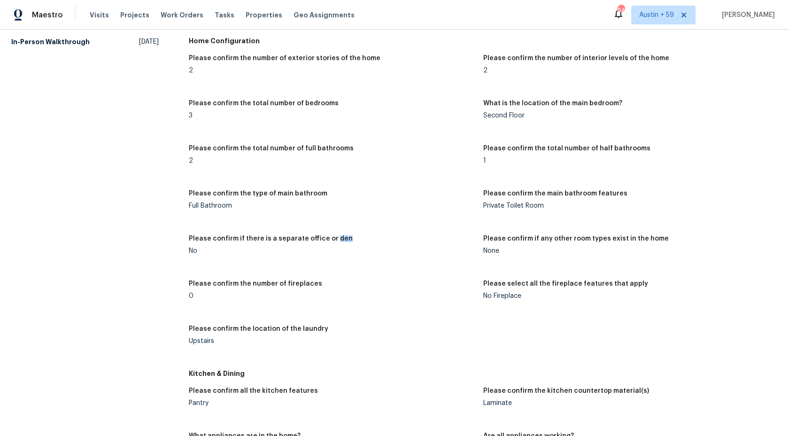  Describe the element at coordinates (263, 103) in the screenshot. I see `h5: Please confirm the total number of bedrooms` at that location.